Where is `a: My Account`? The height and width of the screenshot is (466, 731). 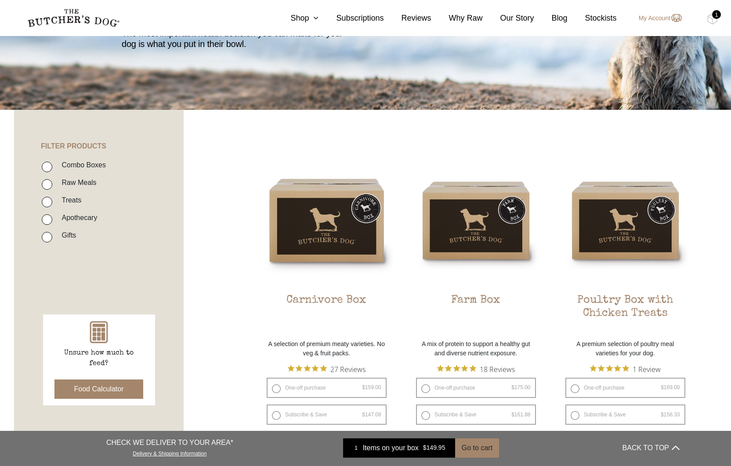
a: My Account is located at coordinates (656, 18).